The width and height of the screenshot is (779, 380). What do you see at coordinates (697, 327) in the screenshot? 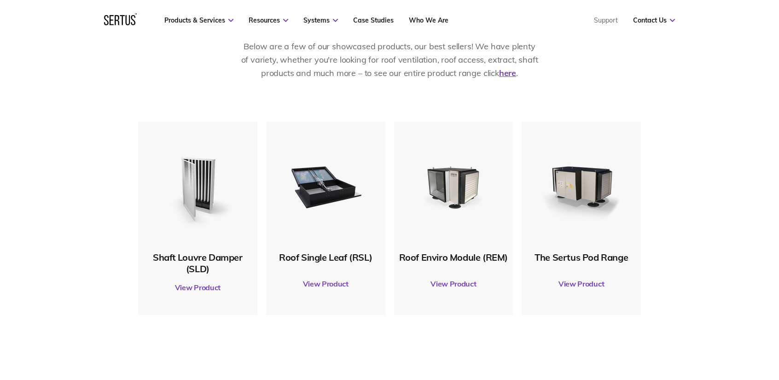
I see `div: Chat Widget` at bounding box center [697, 327].